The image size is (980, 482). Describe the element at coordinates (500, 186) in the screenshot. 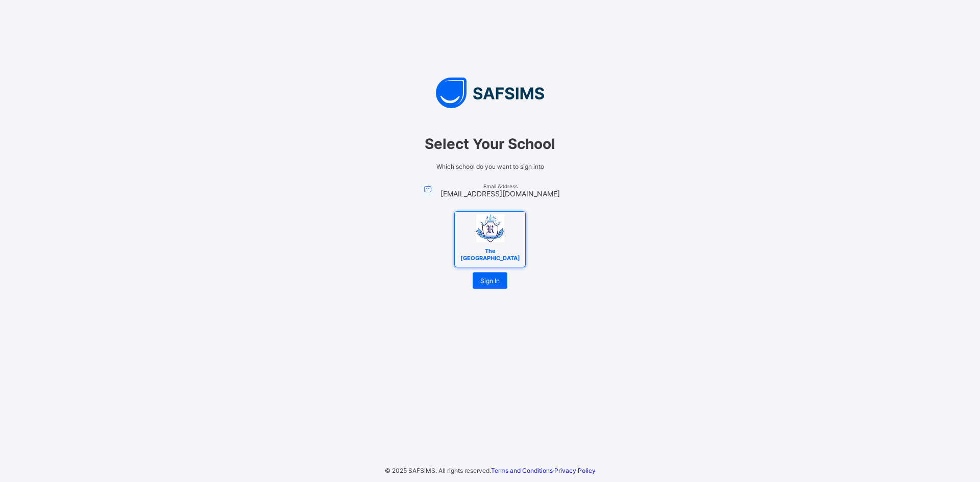

I see `span: Email Address` at that location.